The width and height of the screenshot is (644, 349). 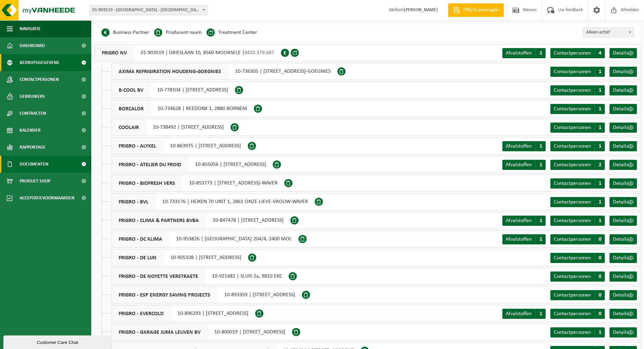 I want to click on span: Bedrijfsgegevens, so click(x=39, y=63).